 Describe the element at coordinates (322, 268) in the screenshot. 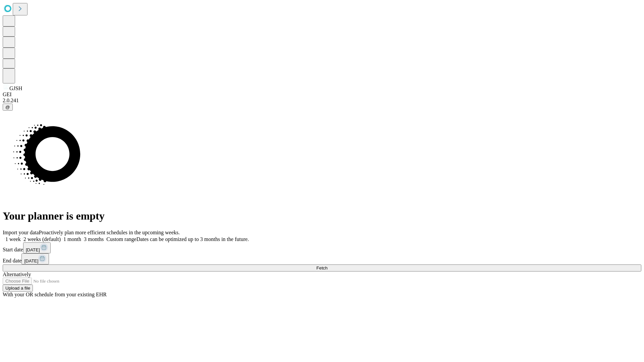

I see `button: Fetch` at that location.